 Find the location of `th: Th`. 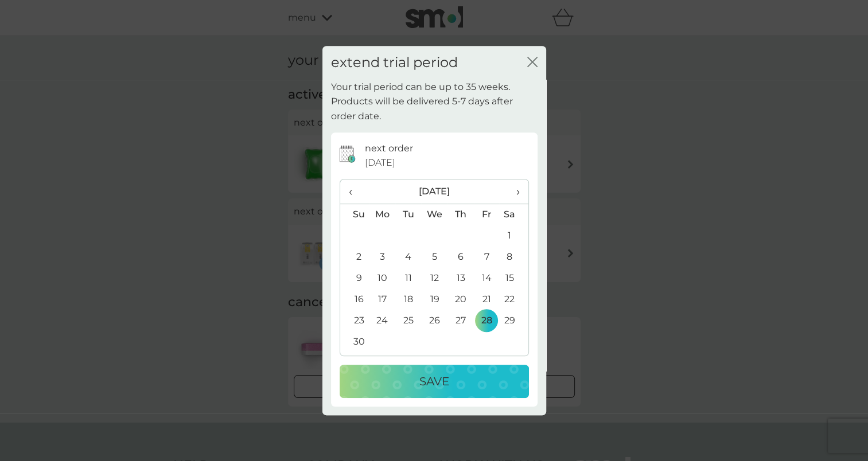

th: Th is located at coordinates (460, 214).